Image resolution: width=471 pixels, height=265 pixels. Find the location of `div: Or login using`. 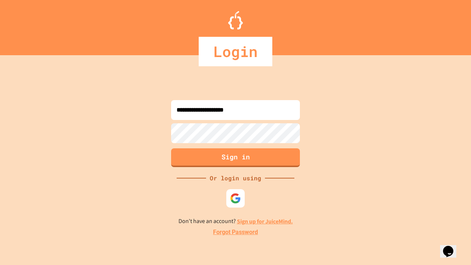

div: Or login using is located at coordinates (236, 178).